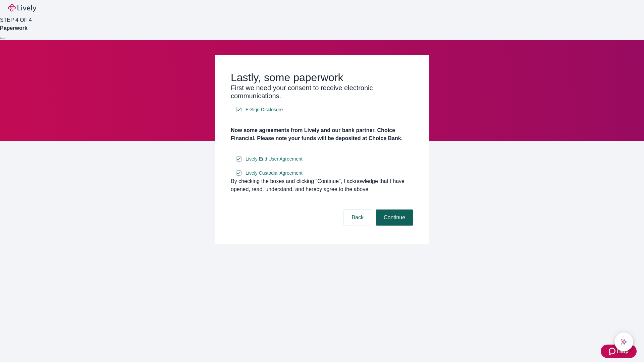 Image resolution: width=644 pixels, height=362 pixels. Describe the element at coordinates (623, 351) in the screenshot. I see `span: Help` at that location.